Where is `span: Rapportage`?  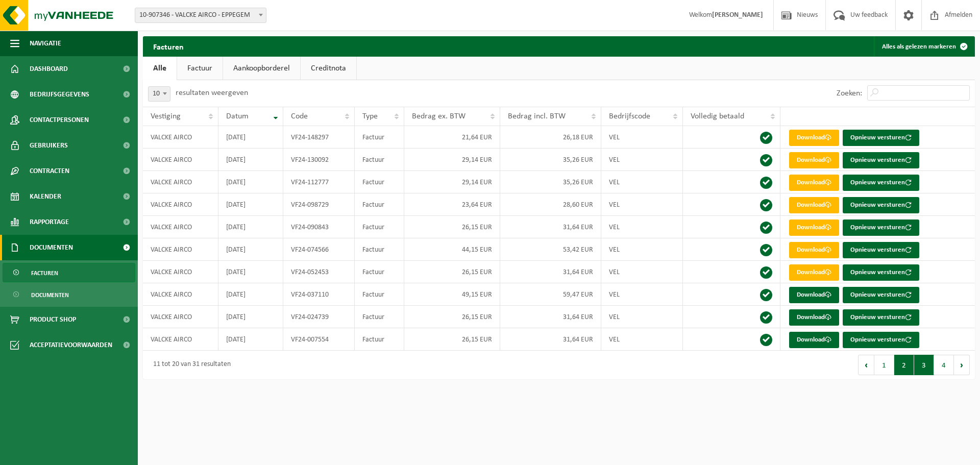 span: Rapportage is located at coordinates (49, 222).